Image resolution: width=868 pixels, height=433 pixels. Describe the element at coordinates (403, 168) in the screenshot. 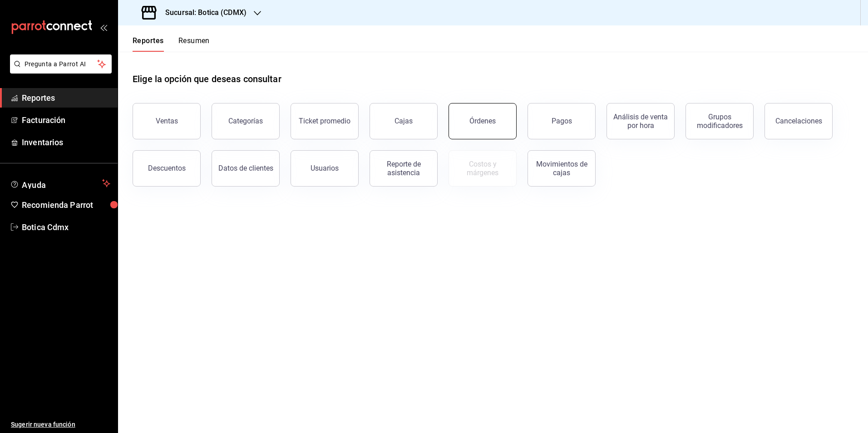

I see `div: Reporte de asistencia` at that location.